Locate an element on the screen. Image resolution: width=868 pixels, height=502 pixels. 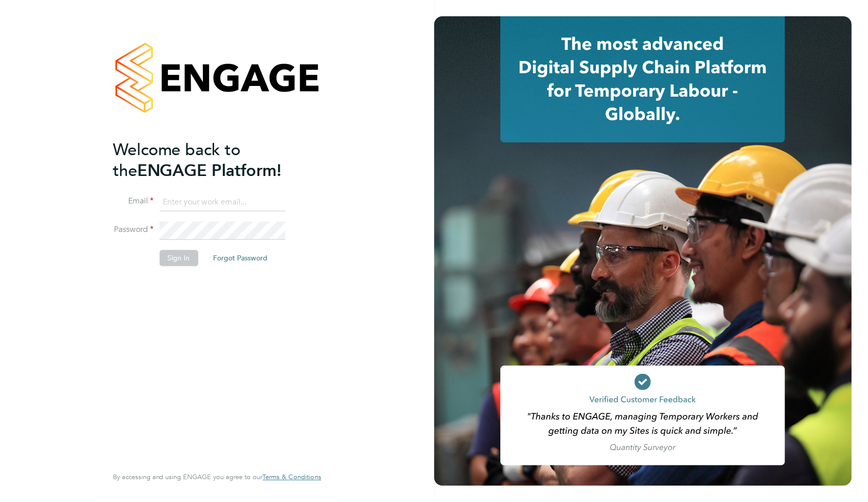
span: Welcome back to the is located at coordinates (177, 160).